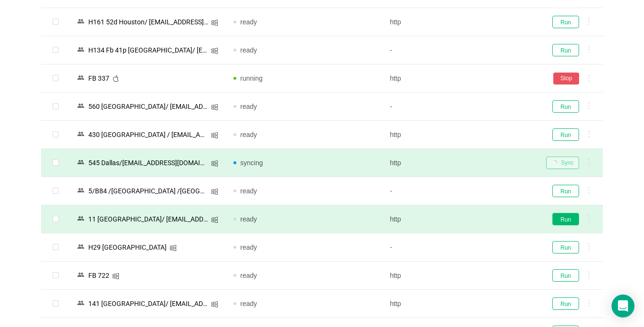 This screenshot has width=644, height=327. What do you see at coordinates (99, 78) in the screenshot?
I see `div: FB 337` at bounding box center [99, 78].